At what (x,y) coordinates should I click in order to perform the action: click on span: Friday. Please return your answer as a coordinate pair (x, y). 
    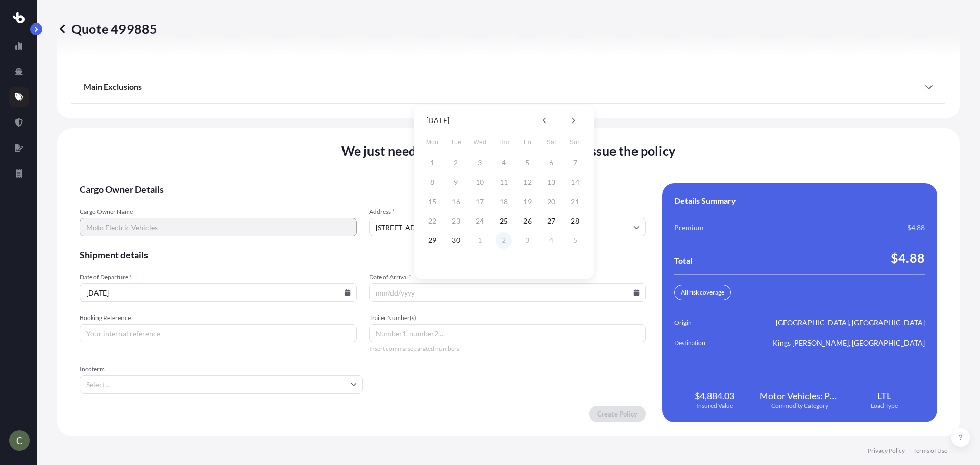
    Looking at the image, I should click on (528, 143).